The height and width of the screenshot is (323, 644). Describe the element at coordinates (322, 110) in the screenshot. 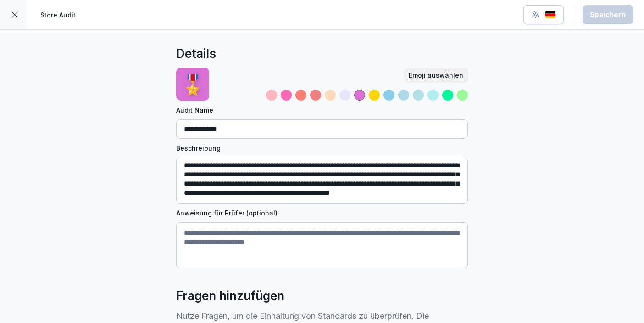

I see `label: Audit Name` at that location.